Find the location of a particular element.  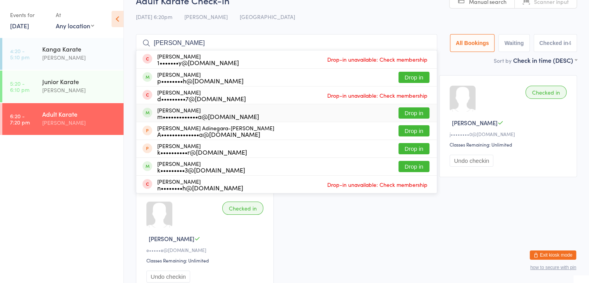

button: All Bookings is located at coordinates (472, 43).